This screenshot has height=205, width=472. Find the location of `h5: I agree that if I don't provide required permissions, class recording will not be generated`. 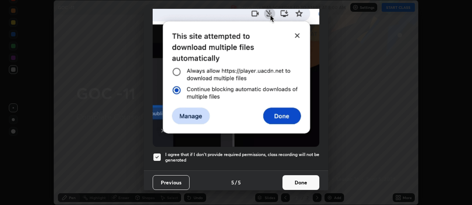

h5: I agree that if I don't provide required permissions, class recording will not be generated is located at coordinates (242, 157).